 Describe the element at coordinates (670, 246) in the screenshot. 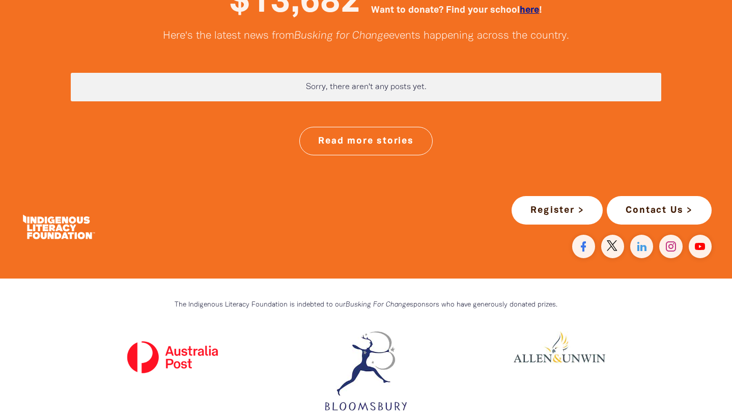

I see `a: Find us on Instagram` at that location.